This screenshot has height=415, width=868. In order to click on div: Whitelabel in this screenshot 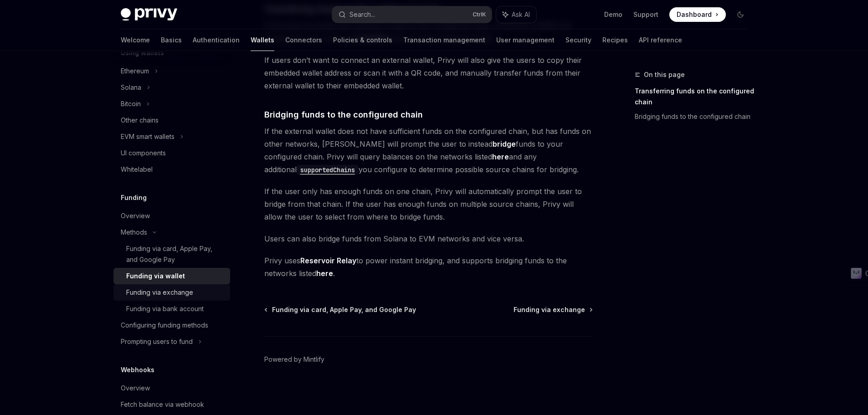, I will do `click(137, 170)`.